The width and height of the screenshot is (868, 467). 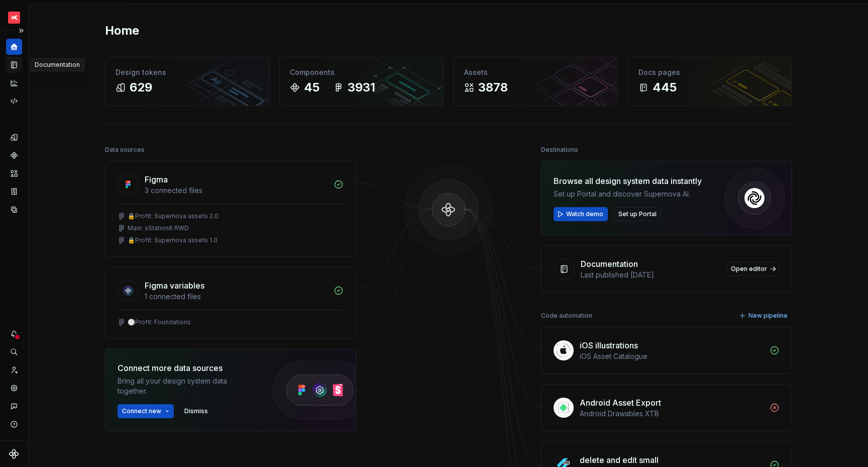 I want to click on div: Bring all your design system data together., so click(x=185, y=386).